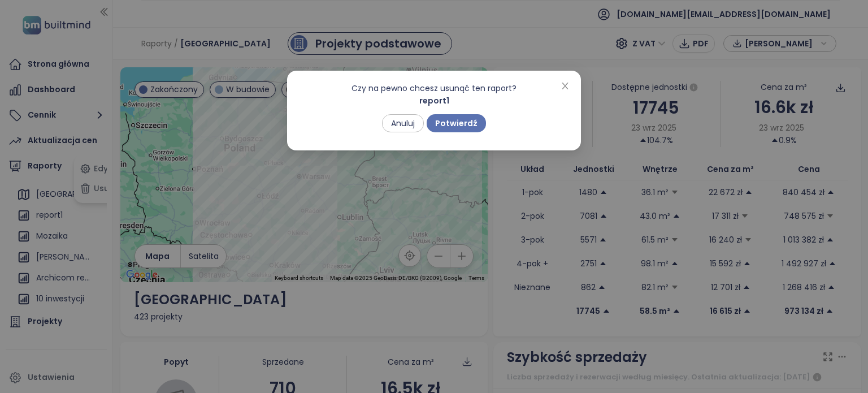  What do you see at coordinates (565, 86) in the screenshot?
I see `button: Close` at bounding box center [565, 86].